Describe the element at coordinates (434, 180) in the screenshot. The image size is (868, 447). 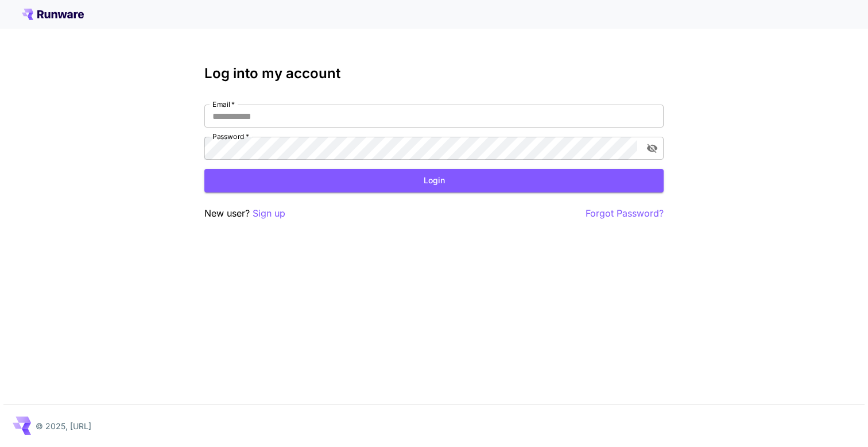
I see `button: Login` at that location.